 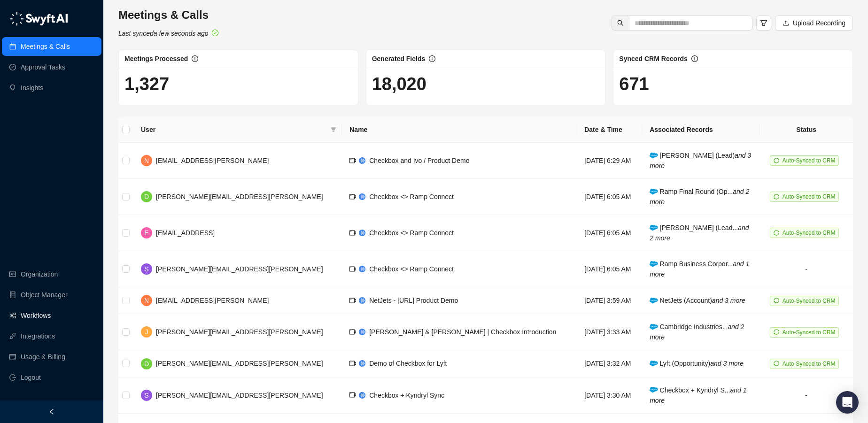 What do you see at coordinates (701, 130) in the screenshot?
I see `th: Associated Records` at bounding box center [701, 130].